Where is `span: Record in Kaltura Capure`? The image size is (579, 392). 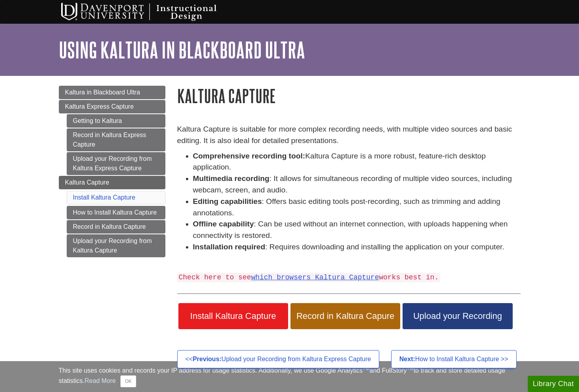
span: Record in Kaltura Capure is located at coordinates (346, 316).